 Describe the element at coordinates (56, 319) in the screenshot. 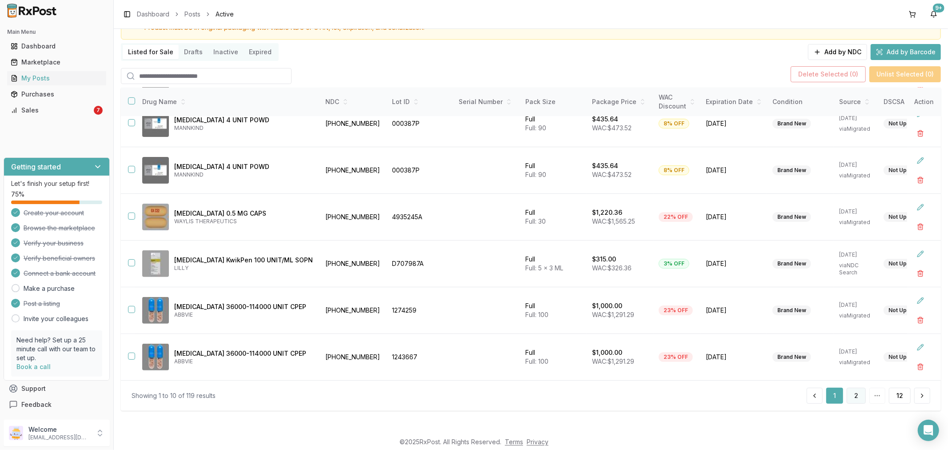

I see `a: Invite your colleagues` at that location.